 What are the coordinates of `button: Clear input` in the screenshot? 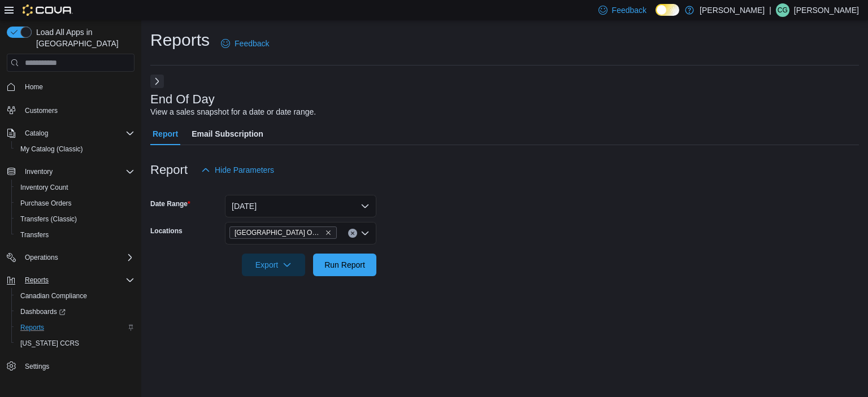 It's located at (353, 234).